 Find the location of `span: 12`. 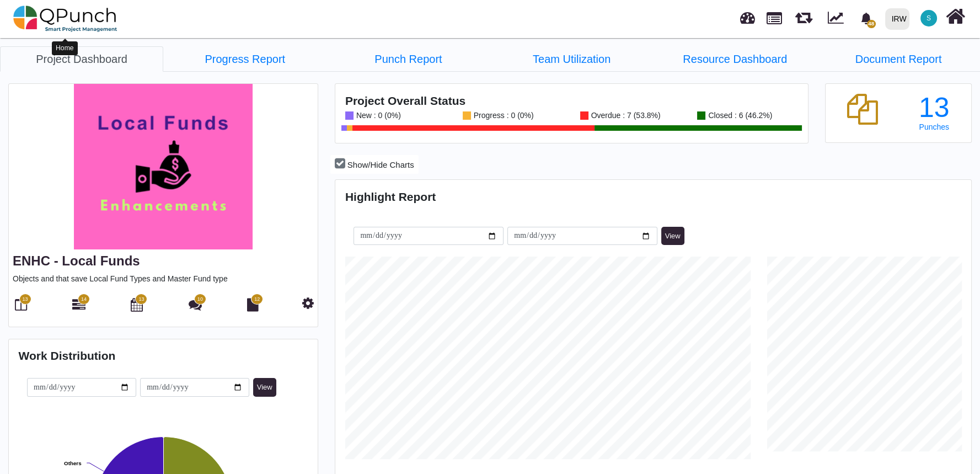

span: 12 is located at coordinates (257, 300).